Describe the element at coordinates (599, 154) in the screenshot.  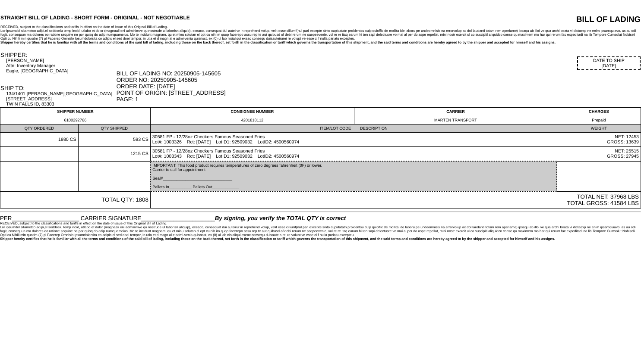
I see `td: NET: 25515 GROSS: 27945` at that location.